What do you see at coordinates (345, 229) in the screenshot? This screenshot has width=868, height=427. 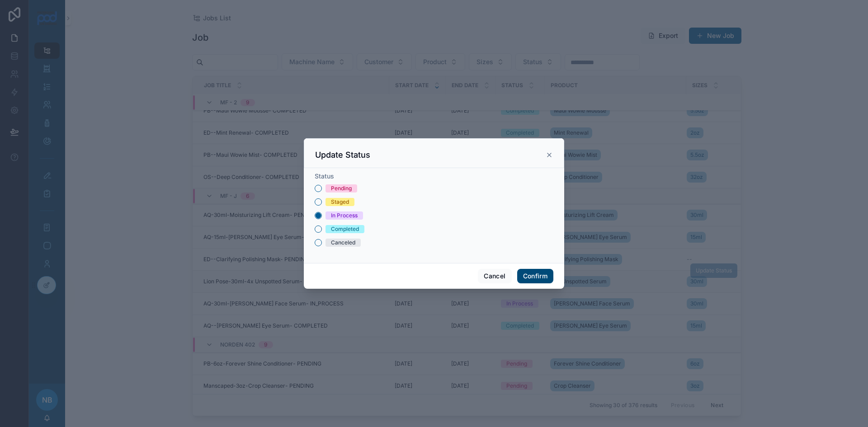 I see `div: Completed` at bounding box center [345, 229].